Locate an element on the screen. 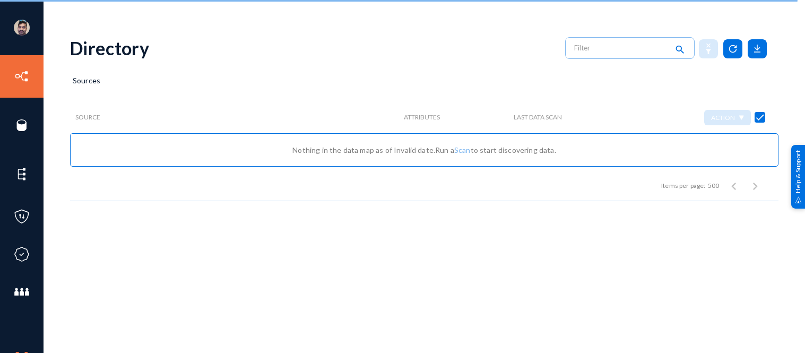 This screenshot has height=353, width=805. span: Attributes is located at coordinates (422, 117).